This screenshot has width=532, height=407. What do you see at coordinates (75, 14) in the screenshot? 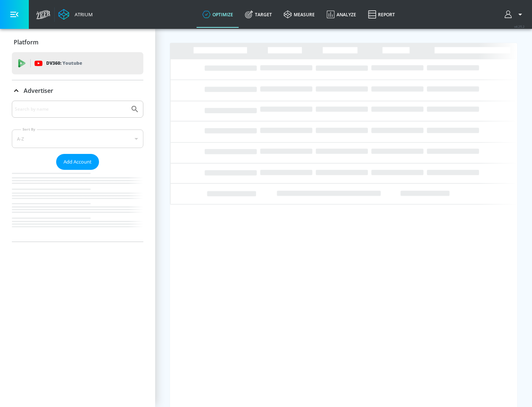
I see `a: Atrium` at bounding box center [75, 14].